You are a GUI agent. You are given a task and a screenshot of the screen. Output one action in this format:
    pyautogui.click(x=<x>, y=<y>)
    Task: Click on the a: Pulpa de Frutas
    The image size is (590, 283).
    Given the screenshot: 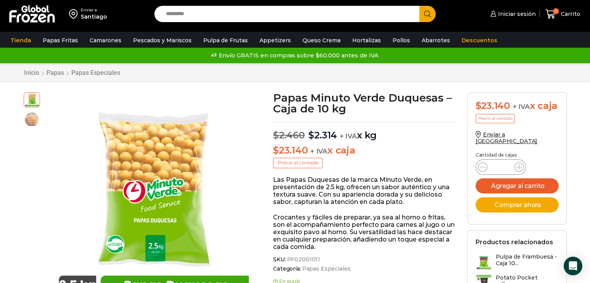 What is the action you would take?
    pyautogui.click(x=225, y=40)
    